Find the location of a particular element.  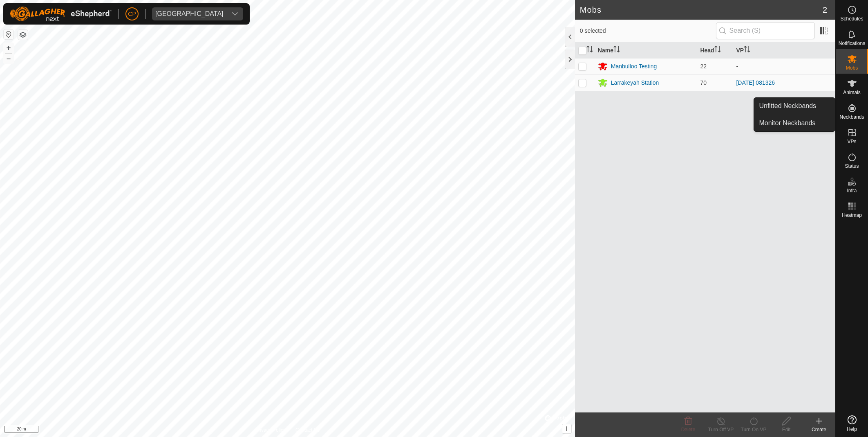

span: VPs is located at coordinates (851, 142).